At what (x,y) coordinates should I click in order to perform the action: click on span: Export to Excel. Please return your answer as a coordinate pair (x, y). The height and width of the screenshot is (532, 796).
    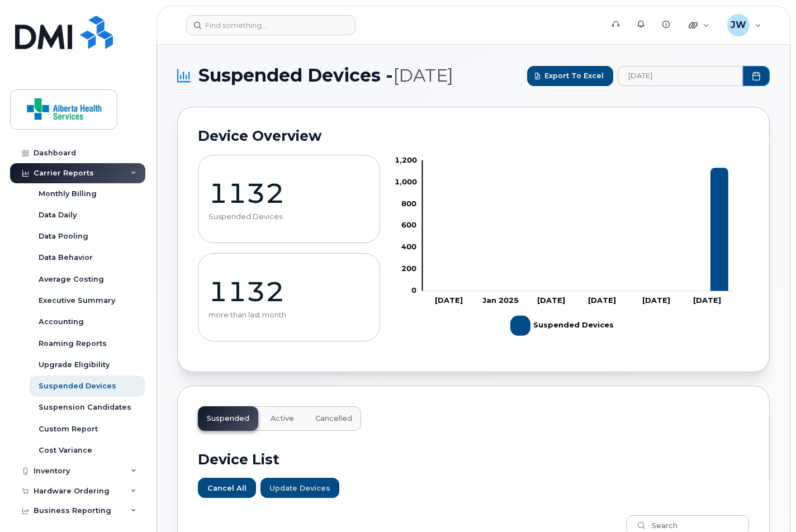
    Looking at the image, I should click on (574, 76).